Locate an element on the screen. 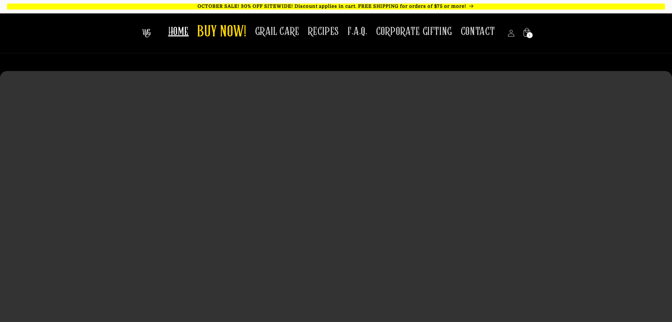 Image resolution: width=672 pixels, height=322 pixels. a: BUY NOW! is located at coordinates (222, 32).